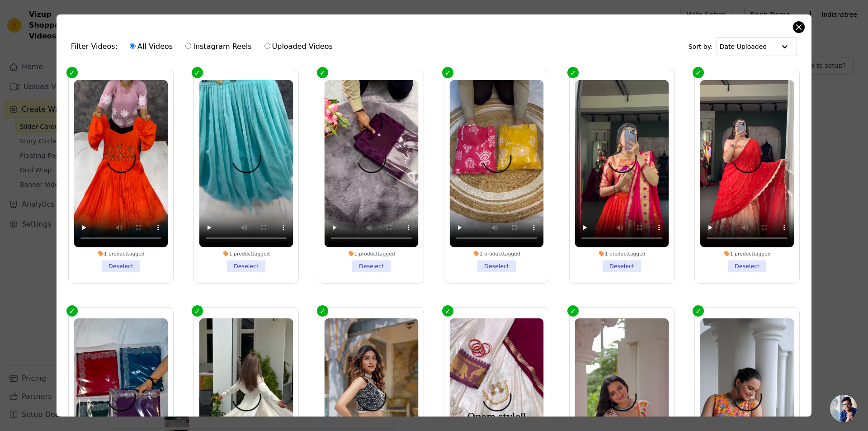 The image size is (868, 431). Describe the element at coordinates (299, 46) in the screenshot. I see `label: Uploaded Videos` at that location.